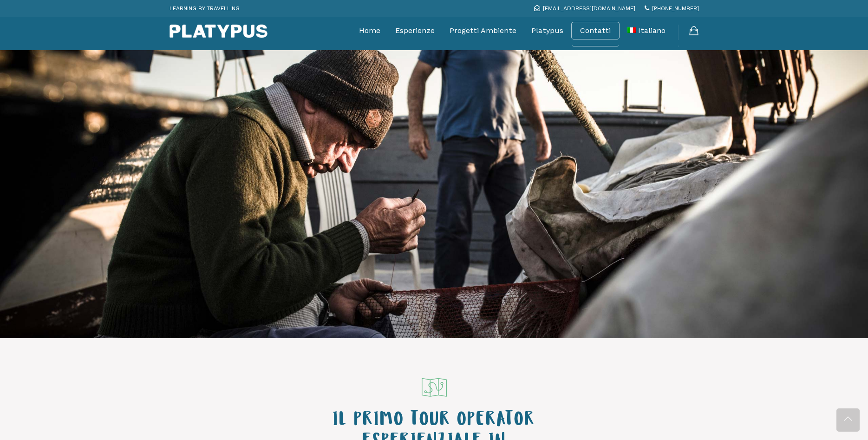 Image resolution: width=868 pixels, height=440 pixels. I want to click on a: Contatti, so click(596, 31).